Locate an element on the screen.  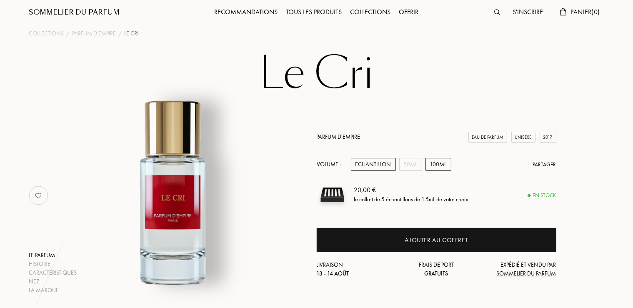
img: no_like_p.png is located at coordinates (38, 196).